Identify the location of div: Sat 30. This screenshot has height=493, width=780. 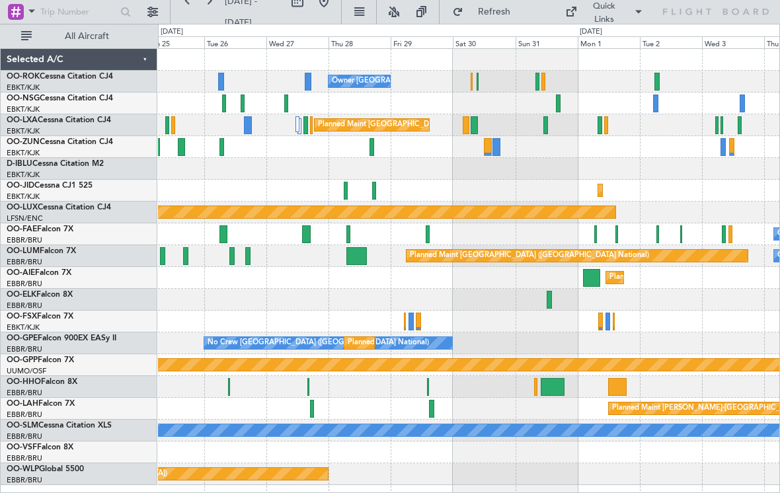
(484, 42).